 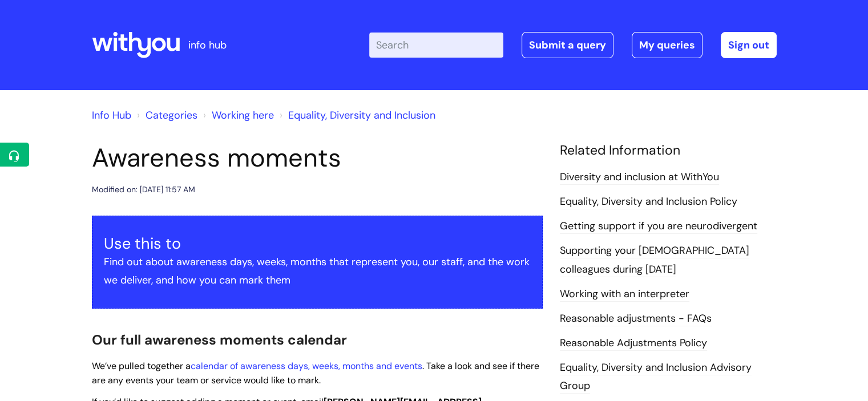 I want to click on a: Equality, Diversity and Inclusion, so click(x=362, y=115).